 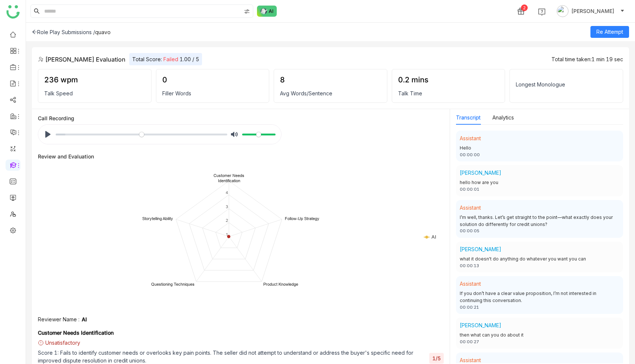 I want to click on text: Product Knowledge, so click(x=281, y=284).